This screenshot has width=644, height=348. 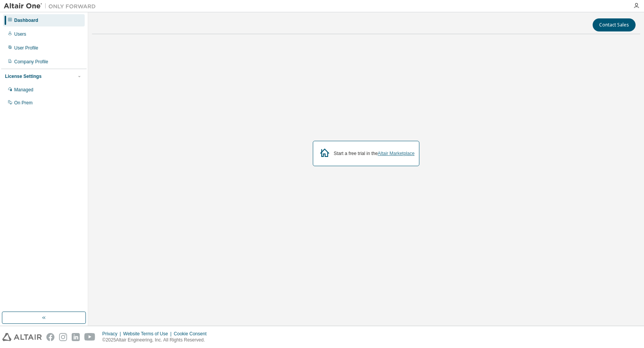 I want to click on img: youtube.svg, so click(x=90, y=337).